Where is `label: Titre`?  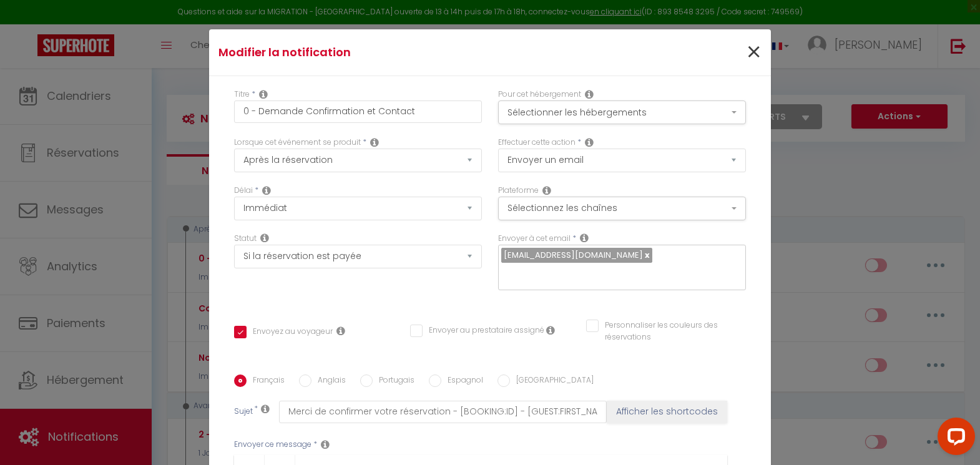
label: Titre is located at coordinates (242, 94).